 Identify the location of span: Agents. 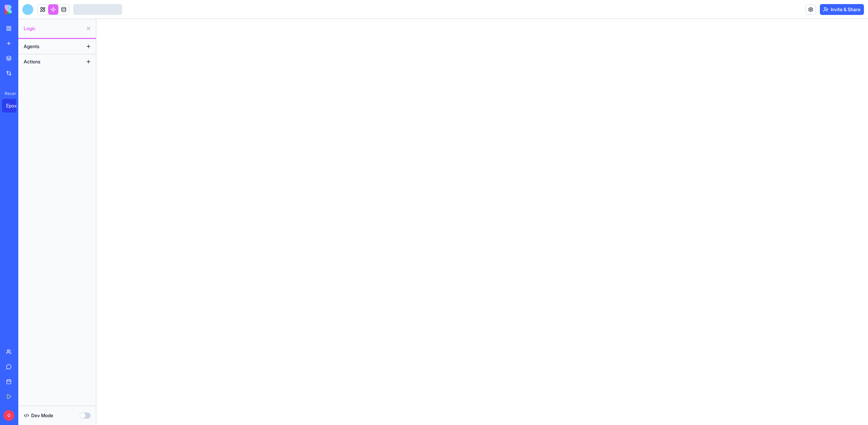
(31, 46).